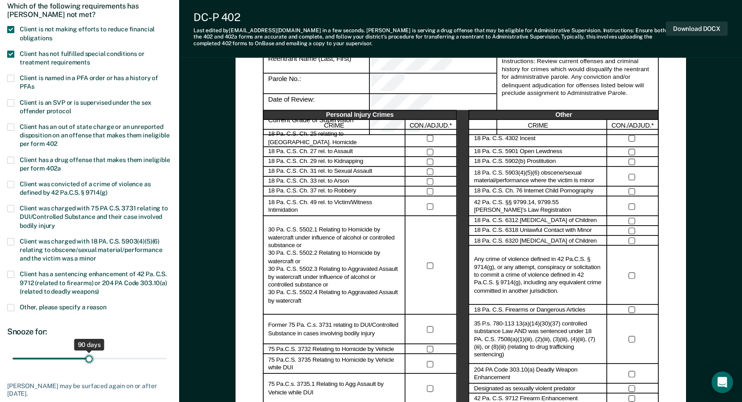 The width and height of the screenshot is (742, 402). Describe the element at coordinates (722, 382) in the screenshot. I see `div: Open Intercom Messenger` at that location.